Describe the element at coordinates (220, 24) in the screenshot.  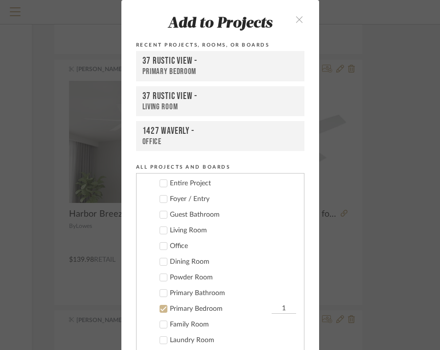
I see `div: Add to Projects` at that location.